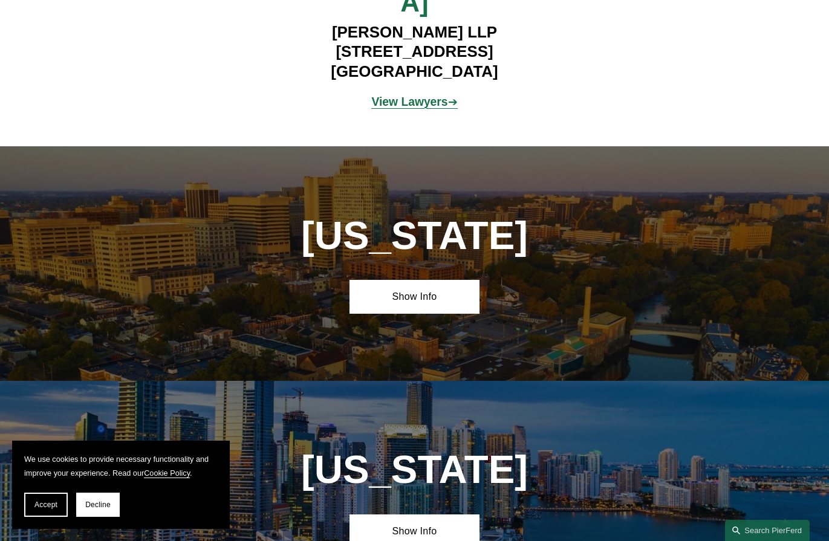 This screenshot has width=829, height=541. What do you see at coordinates (98, 505) in the screenshot?
I see `button: Decline` at bounding box center [98, 505].